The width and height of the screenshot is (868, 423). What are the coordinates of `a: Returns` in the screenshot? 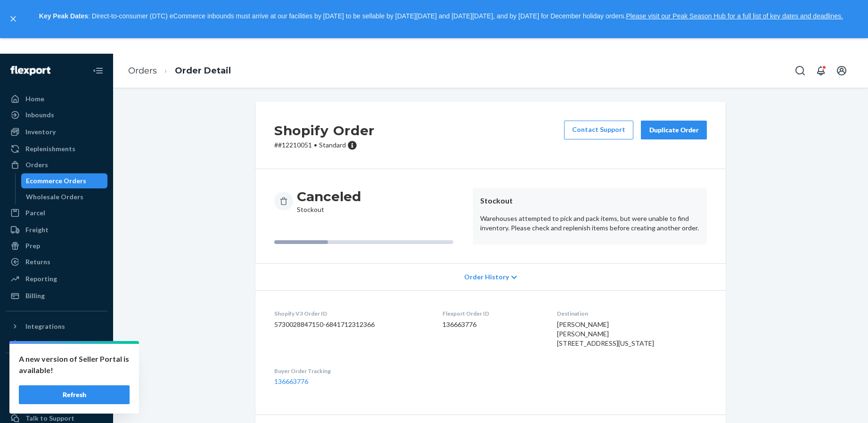 It's located at (57, 262).